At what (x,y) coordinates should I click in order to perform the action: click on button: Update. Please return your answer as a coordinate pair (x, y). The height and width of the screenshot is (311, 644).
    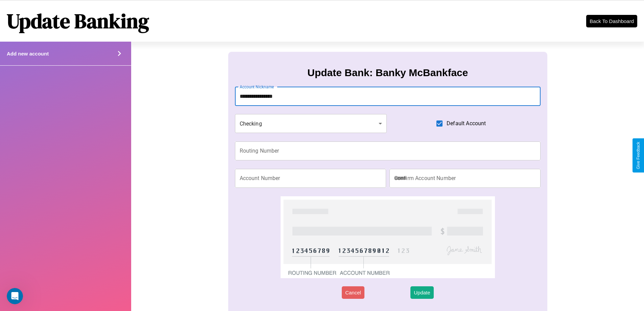
    Looking at the image, I should click on (422, 292).